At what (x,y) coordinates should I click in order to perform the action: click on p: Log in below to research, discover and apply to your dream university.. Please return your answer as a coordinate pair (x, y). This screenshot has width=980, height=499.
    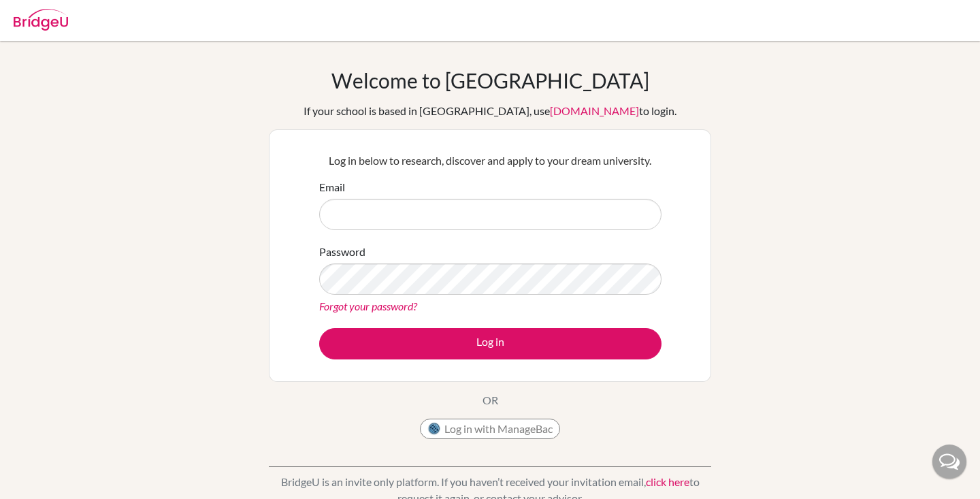
    Looking at the image, I should click on (490, 161).